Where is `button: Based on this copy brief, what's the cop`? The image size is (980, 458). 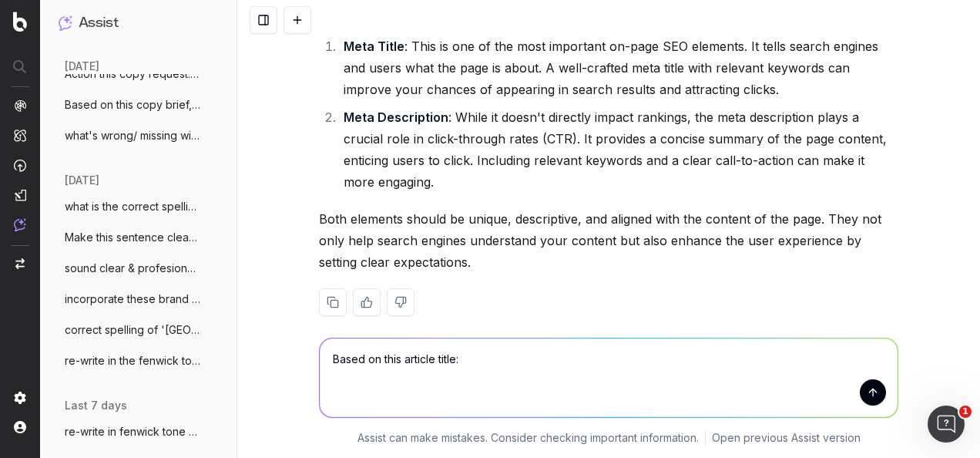
button: Based on this copy brief, what's the cop is located at coordinates (138, 105).